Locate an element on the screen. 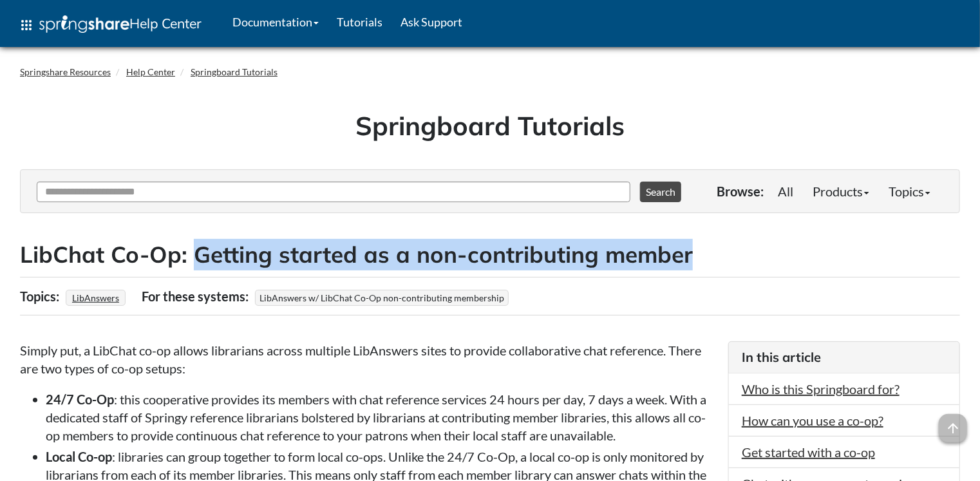 This screenshot has width=980, height=481. strong: Local Co-op is located at coordinates (79, 457).